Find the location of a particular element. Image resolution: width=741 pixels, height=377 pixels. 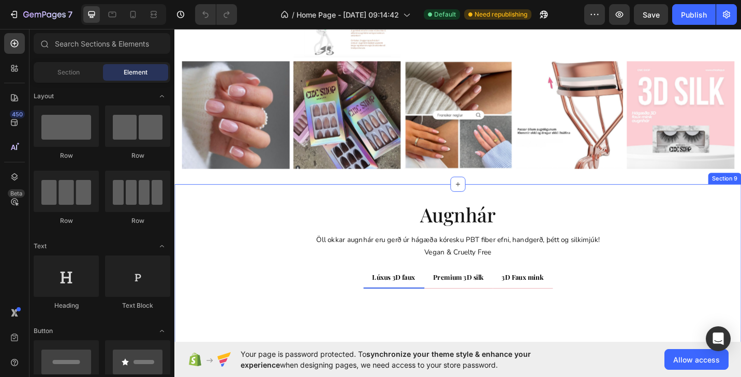

div: Section 9 is located at coordinates (603, 166).